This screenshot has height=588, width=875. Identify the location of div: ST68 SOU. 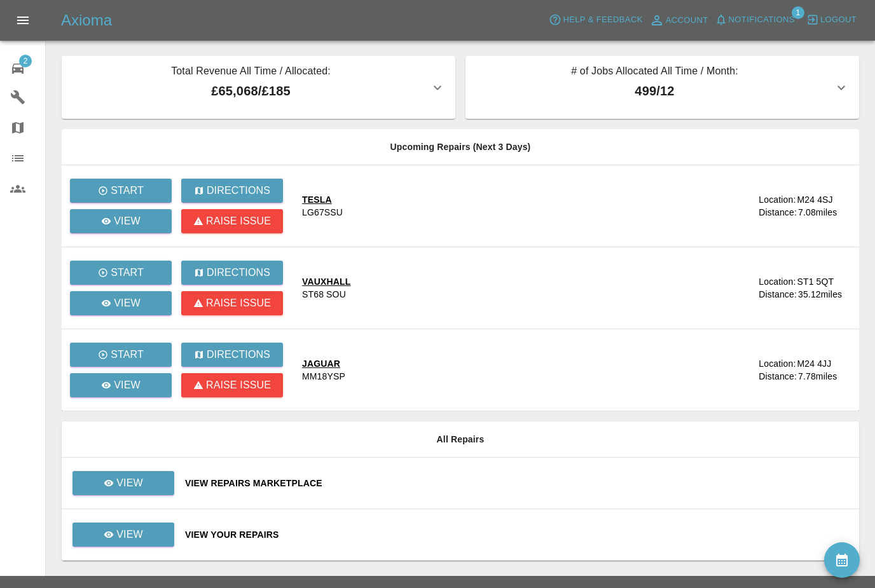
(324, 294).